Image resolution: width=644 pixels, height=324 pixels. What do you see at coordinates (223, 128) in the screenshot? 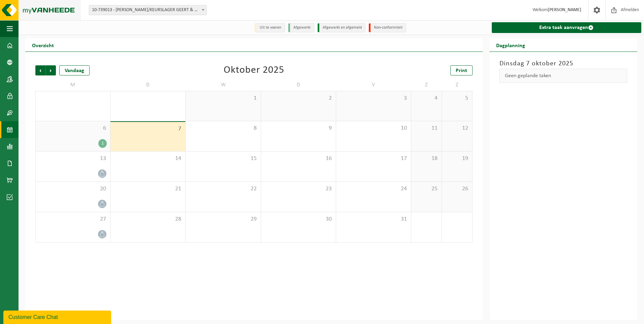
I see `span: 8` at bounding box center [223, 128].